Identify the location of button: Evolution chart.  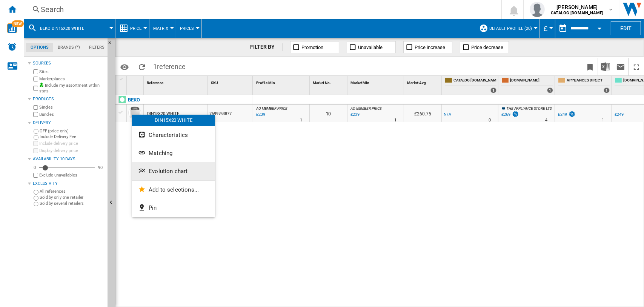
(173, 171).